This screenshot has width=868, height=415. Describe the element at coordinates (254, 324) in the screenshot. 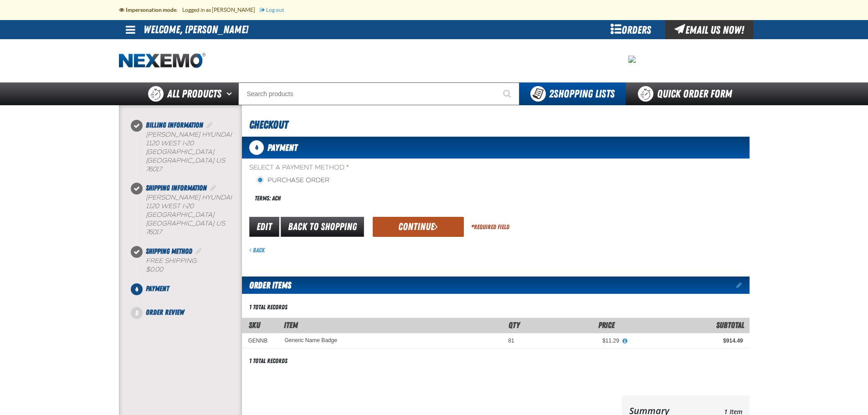

I see `span: SKU` at that location.